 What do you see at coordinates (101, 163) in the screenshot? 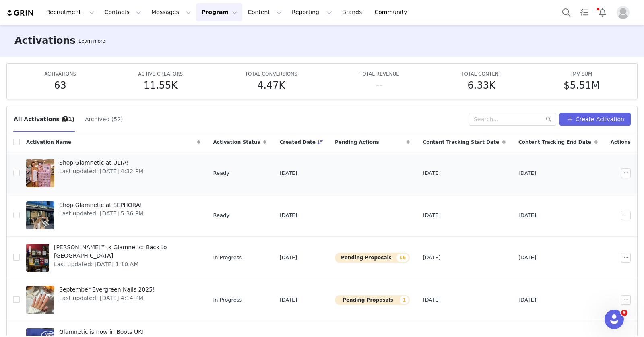
I see `span: Shop Glamnetic at ULTA!` at bounding box center [101, 163].